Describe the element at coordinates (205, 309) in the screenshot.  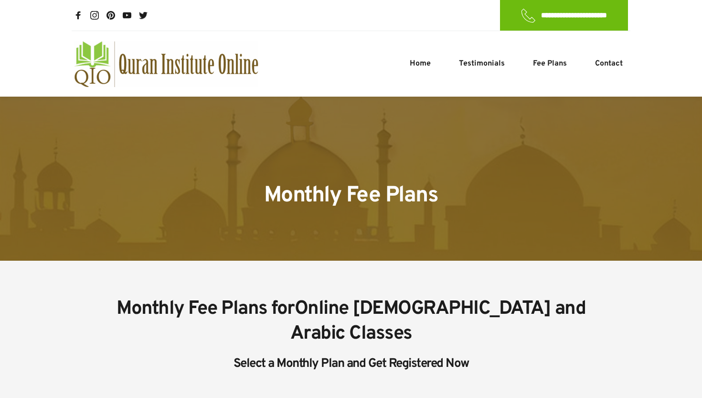
I see `span: Monthly Fee Plans for` at that location.